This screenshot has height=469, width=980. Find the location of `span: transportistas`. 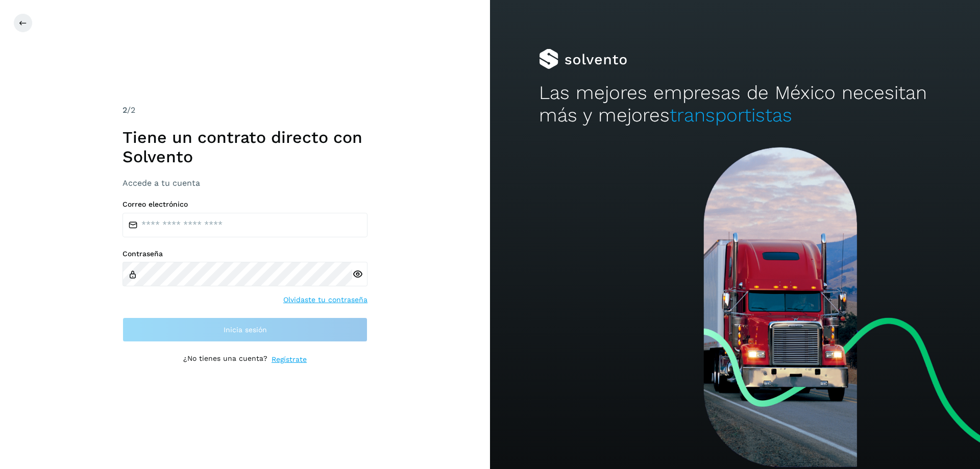

span: transportistas is located at coordinates (730, 115).